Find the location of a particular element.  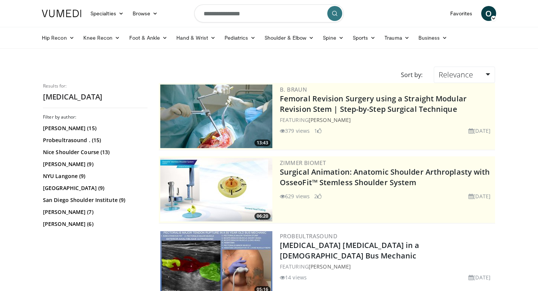

a: Nice Shoulder Course (13) is located at coordinates (94, 152).